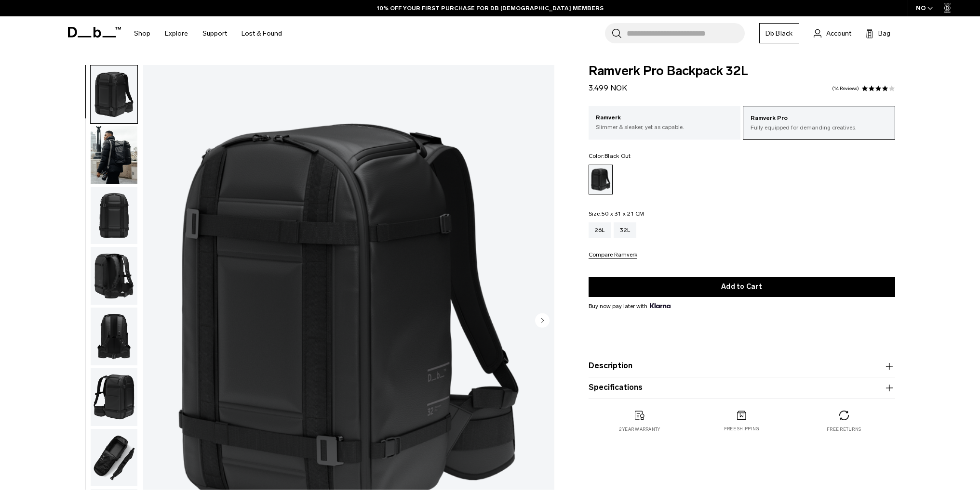 The height and width of the screenshot is (490, 980). What do you see at coordinates (617, 156) in the screenshot?
I see `span: Black Out` at bounding box center [617, 156].